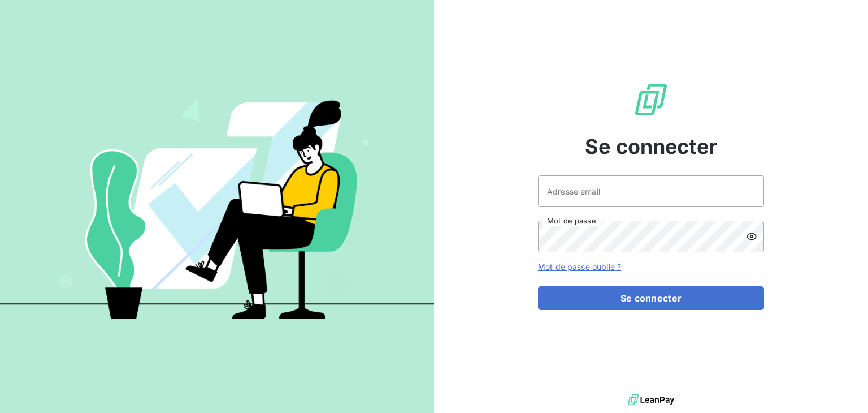  What do you see at coordinates (651, 399) in the screenshot?
I see `img: logo` at bounding box center [651, 399].